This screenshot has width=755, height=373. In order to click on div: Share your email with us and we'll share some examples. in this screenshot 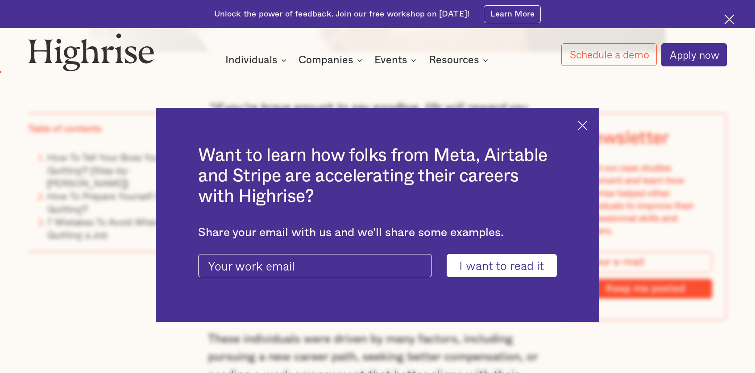, I will do `click(377, 233)`.